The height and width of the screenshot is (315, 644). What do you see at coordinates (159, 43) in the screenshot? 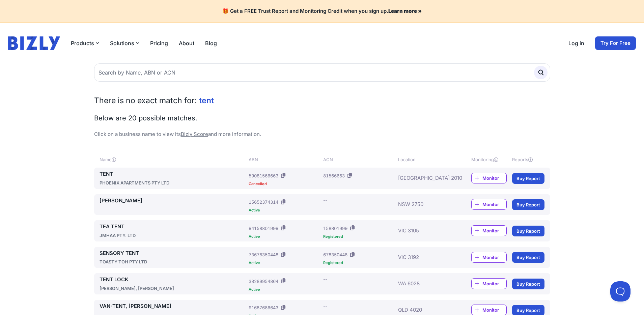
I see `a: Pricing` at bounding box center [159, 43].